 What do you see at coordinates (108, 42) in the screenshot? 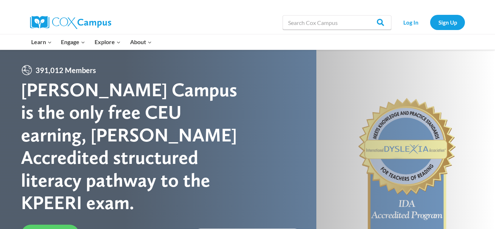
I see `span: Explore` at bounding box center [108, 42].